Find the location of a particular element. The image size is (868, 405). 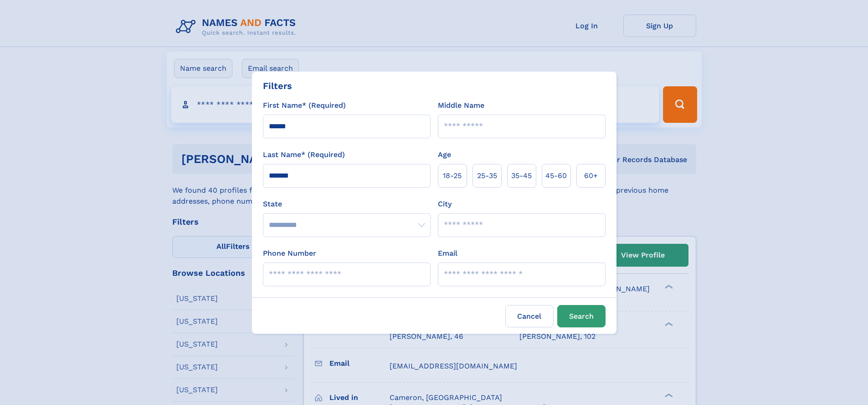

span: 60+ is located at coordinates (591, 175).